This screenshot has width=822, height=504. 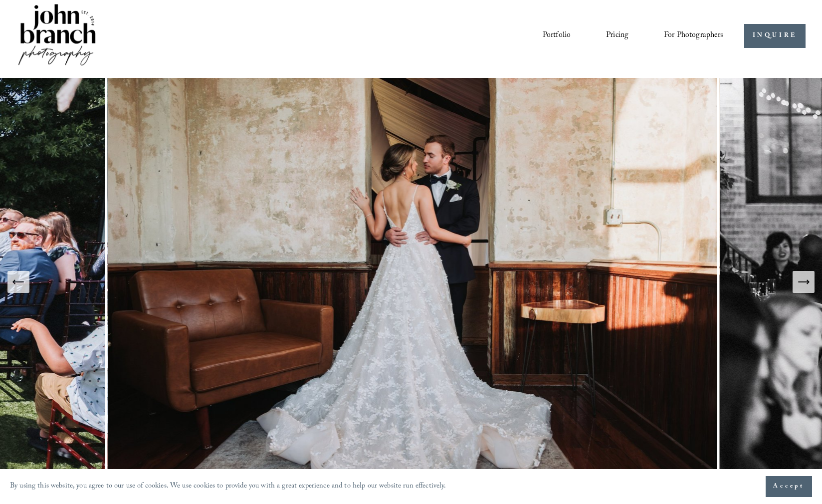 I want to click on button: Accept, so click(x=789, y=486).